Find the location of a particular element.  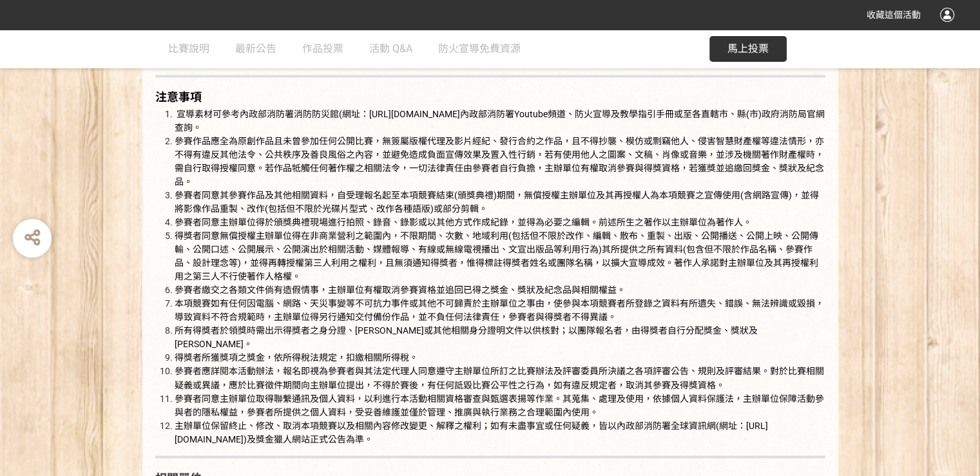

span: 最新公告 is located at coordinates (256, 48).